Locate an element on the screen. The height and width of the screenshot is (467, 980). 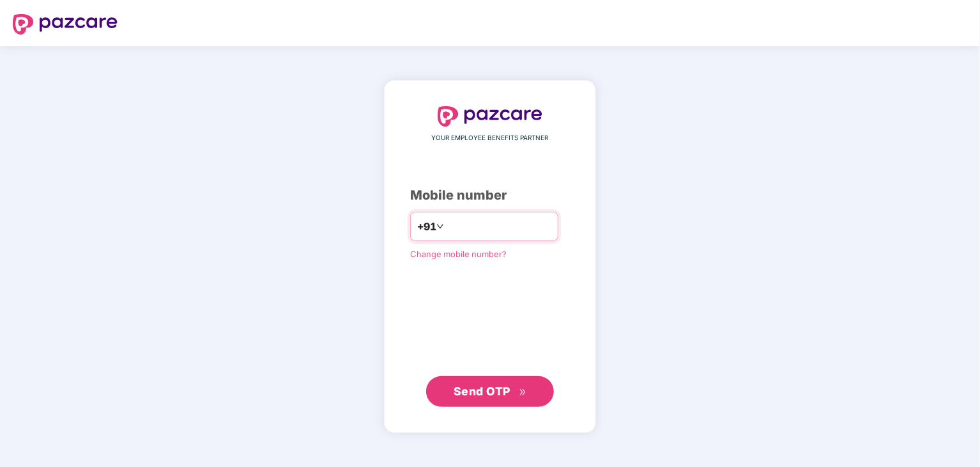
button: Send OTPdouble-right is located at coordinates (490, 392).